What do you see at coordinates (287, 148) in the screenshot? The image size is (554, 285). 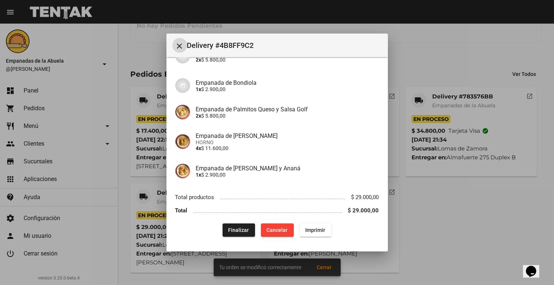 I see `p: $ 11.600,00` at bounding box center [287, 148].